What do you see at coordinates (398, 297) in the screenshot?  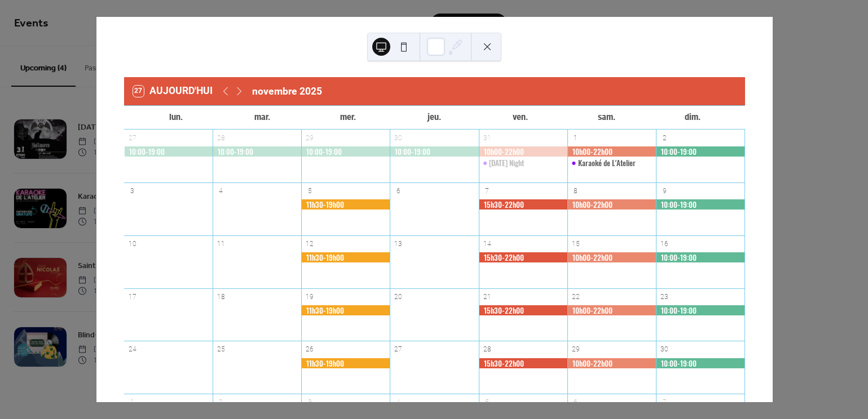 I see `div: 20` at bounding box center [398, 297].